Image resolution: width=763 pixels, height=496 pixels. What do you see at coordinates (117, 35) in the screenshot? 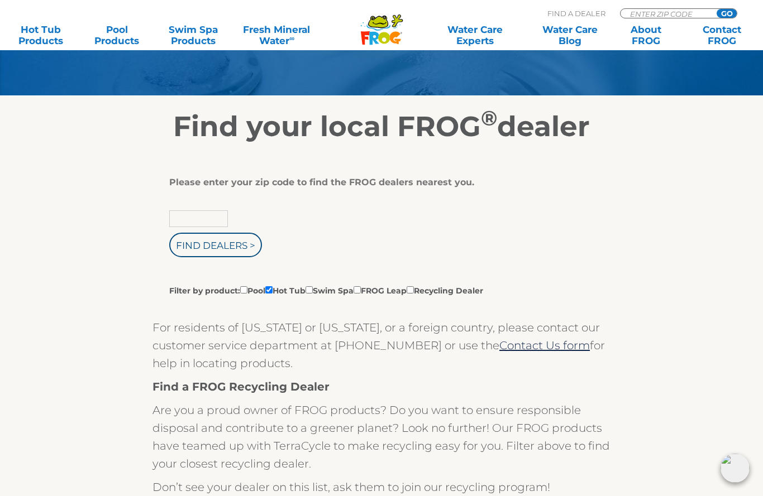
I see `a: PoolProducts` at bounding box center [117, 35].